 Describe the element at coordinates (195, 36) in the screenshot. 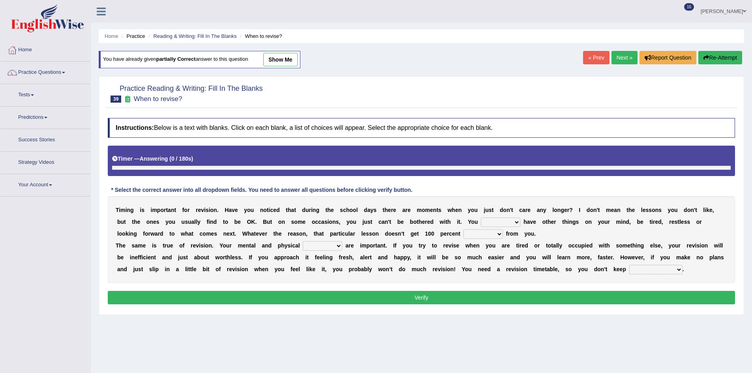

I see `a: Reading & Writing: Fill In The Blanks` at that location.